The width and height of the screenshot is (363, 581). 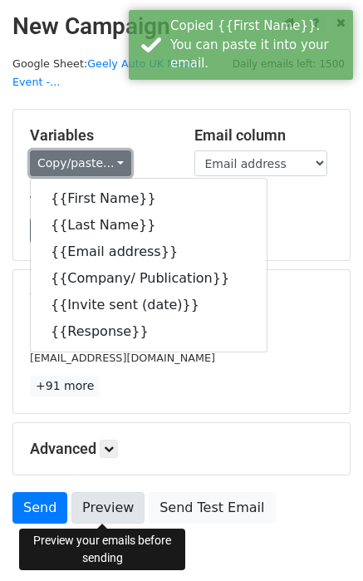 What do you see at coordinates (322, 541) in the screenshot?
I see `div: Chat Widget` at bounding box center [322, 541].